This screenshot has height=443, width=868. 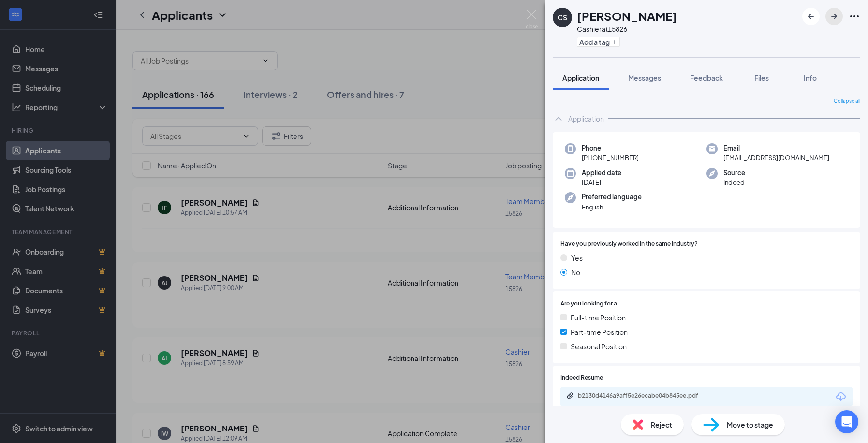 What do you see at coordinates (598, 318) in the screenshot?
I see `span: Full-time Position` at bounding box center [598, 318].